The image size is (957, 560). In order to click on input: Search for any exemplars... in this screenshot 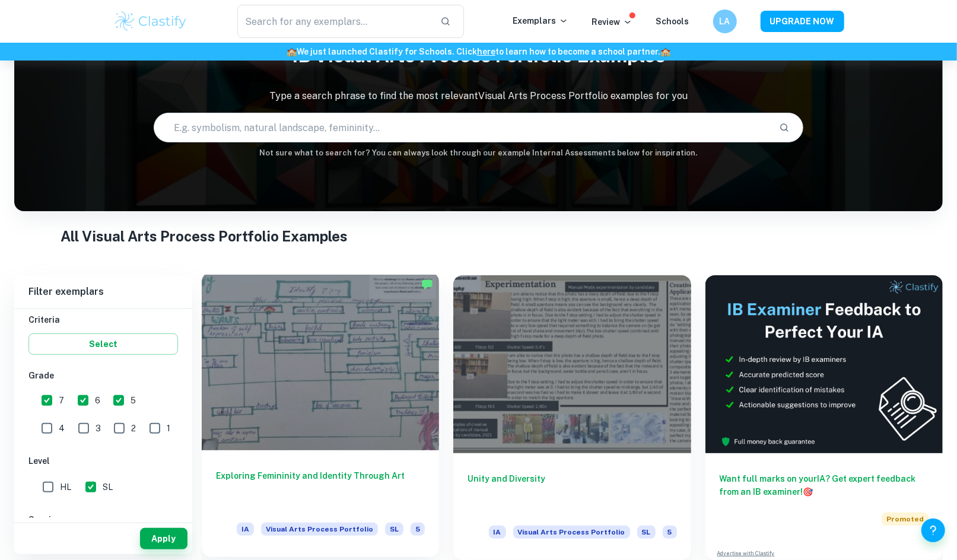, I will do `click(334, 22)`.